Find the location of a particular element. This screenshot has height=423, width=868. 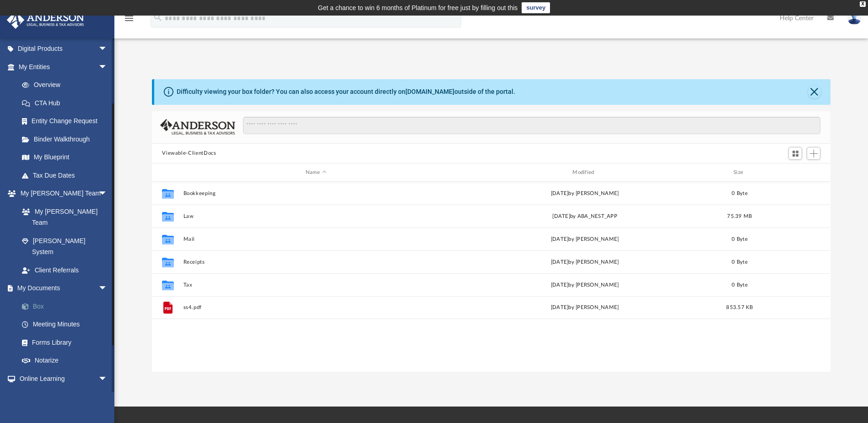

div: Size is located at coordinates (740, 173).